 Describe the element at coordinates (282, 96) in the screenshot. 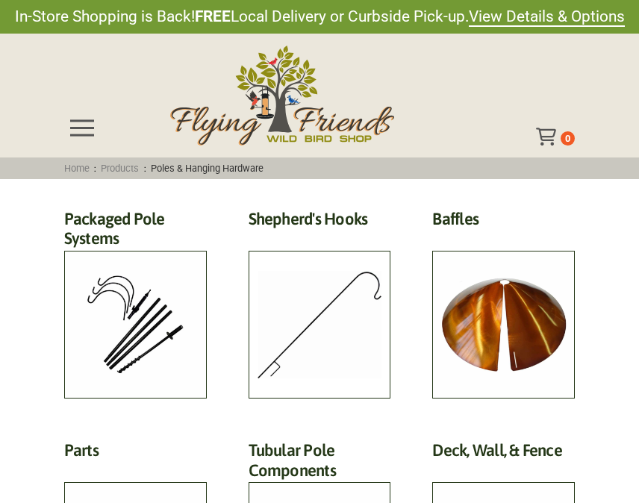

I see `img: Flying Friends Wild Bird Shop Logo` at that location.